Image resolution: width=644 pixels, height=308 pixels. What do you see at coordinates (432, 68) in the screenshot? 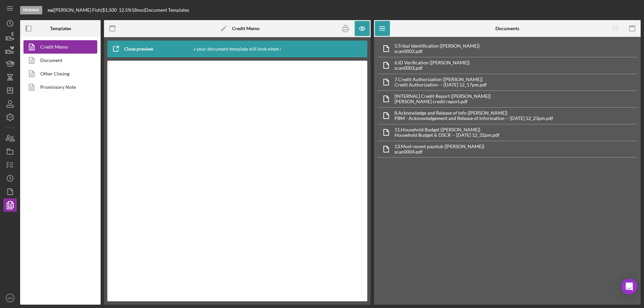
I see `div: scan0003.pdf` at bounding box center [432, 68].